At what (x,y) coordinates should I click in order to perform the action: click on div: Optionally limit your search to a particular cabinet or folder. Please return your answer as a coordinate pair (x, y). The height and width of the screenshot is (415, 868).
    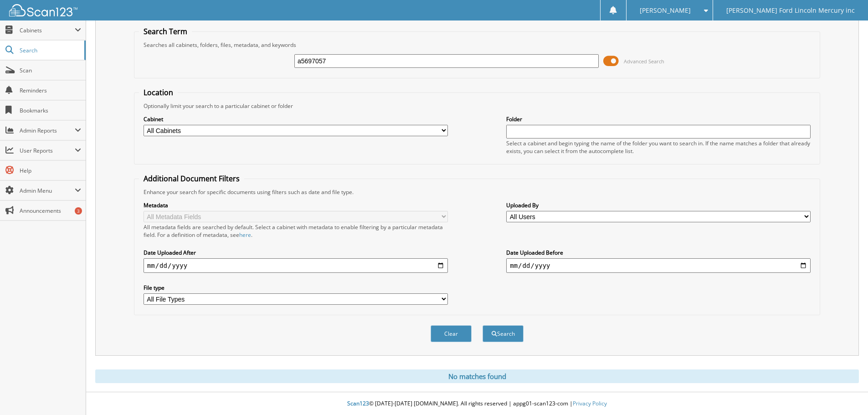
    Looking at the image, I should click on (477, 106).